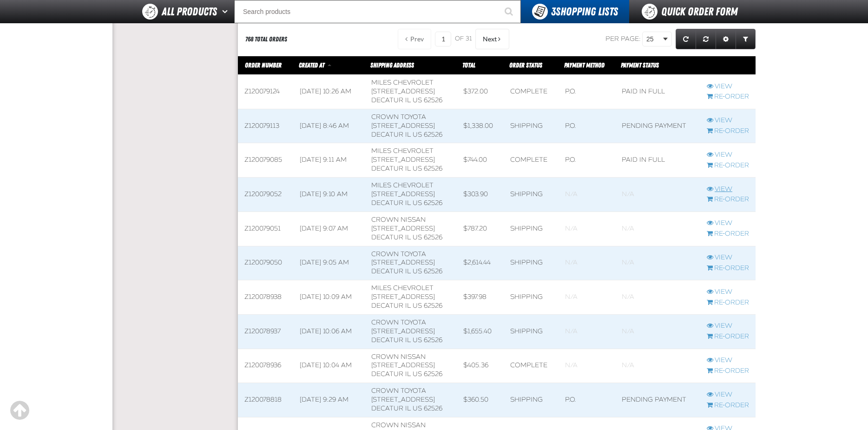 The image size is (868, 430). What do you see at coordinates (654, 39) in the screenshot?
I see `span: 25` at bounding box center [654, 39].